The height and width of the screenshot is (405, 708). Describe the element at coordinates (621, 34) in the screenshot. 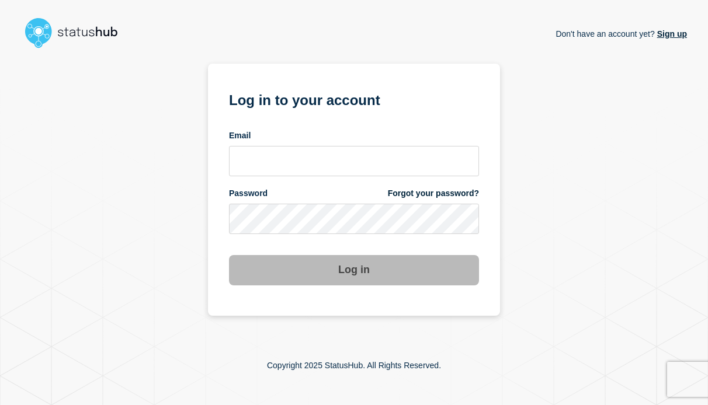

I see `p: Don't have an account yet?` at that location.